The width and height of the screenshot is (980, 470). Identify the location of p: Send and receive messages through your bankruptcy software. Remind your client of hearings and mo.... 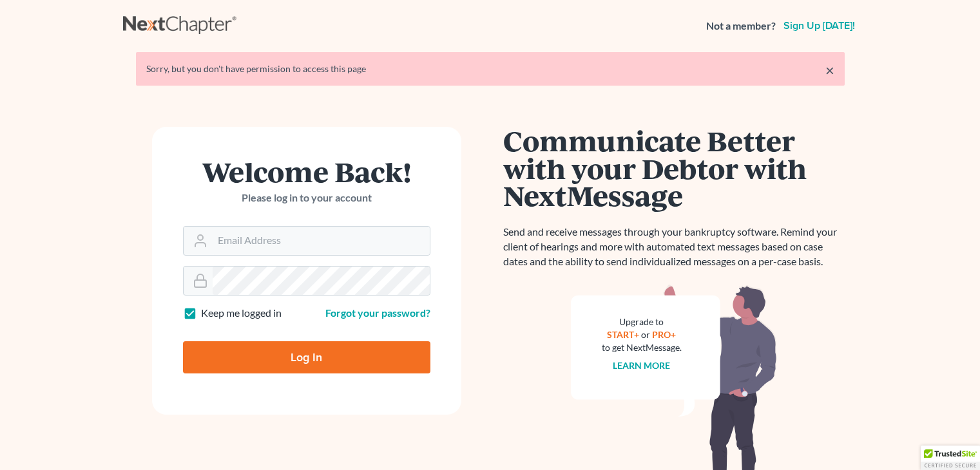
(674, 247).